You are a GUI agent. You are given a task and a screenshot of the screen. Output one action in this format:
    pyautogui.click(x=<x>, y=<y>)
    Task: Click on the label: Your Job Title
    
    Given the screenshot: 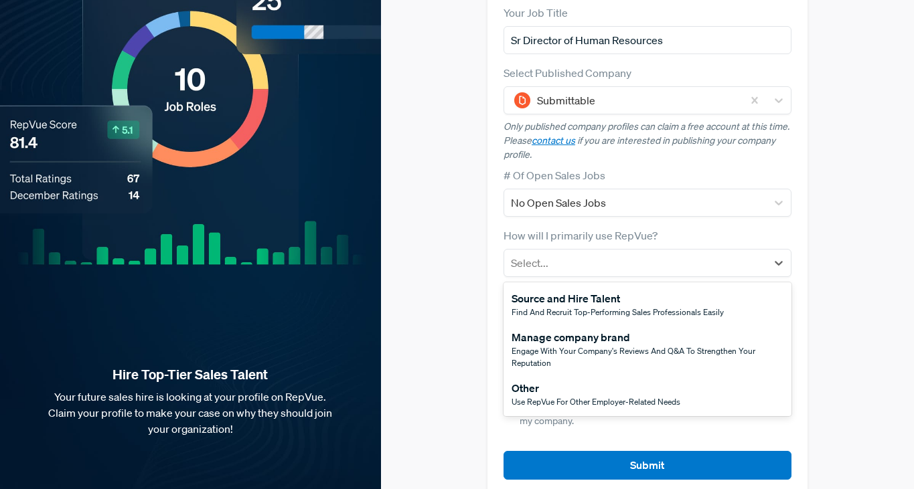 What is the action you would take?
    pyautogui.click(x=535, y=13)
    